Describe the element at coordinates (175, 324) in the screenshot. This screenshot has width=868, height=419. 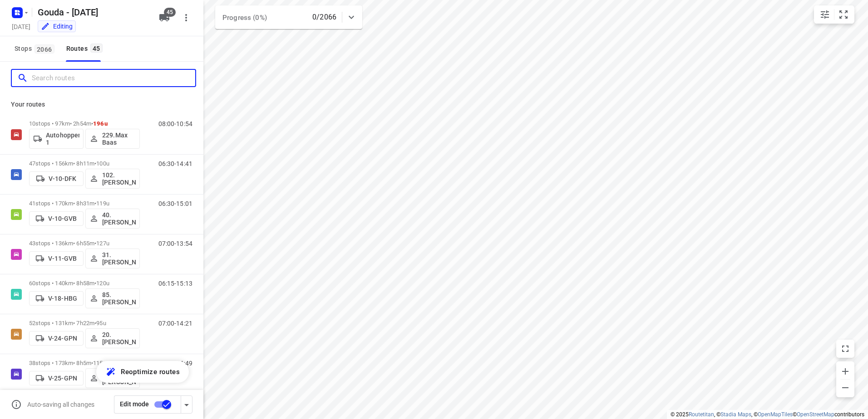
I see `p: 07:00-14:21` at that location.